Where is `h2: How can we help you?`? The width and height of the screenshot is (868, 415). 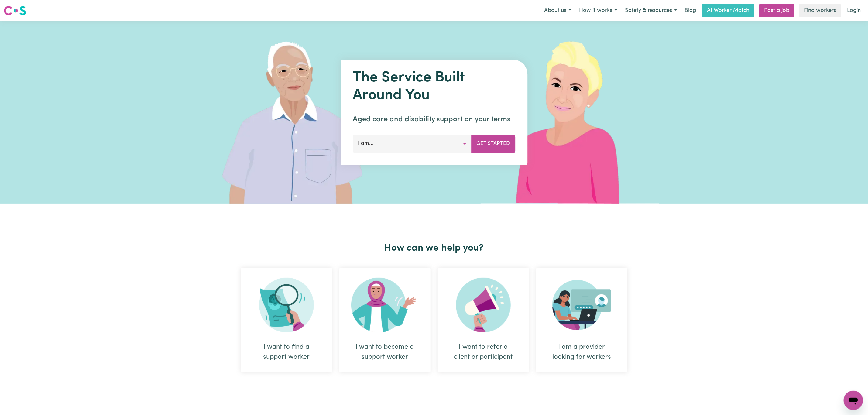 h2: How can we help you? is located at coordinates (434, 248).